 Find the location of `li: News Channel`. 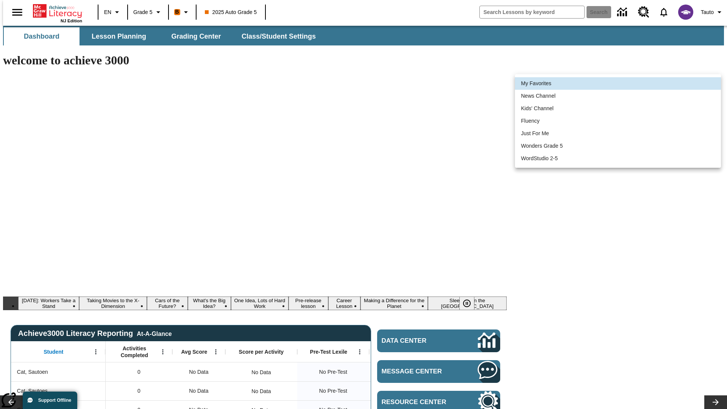

li: News Channel is located at coordinates (618, 96).